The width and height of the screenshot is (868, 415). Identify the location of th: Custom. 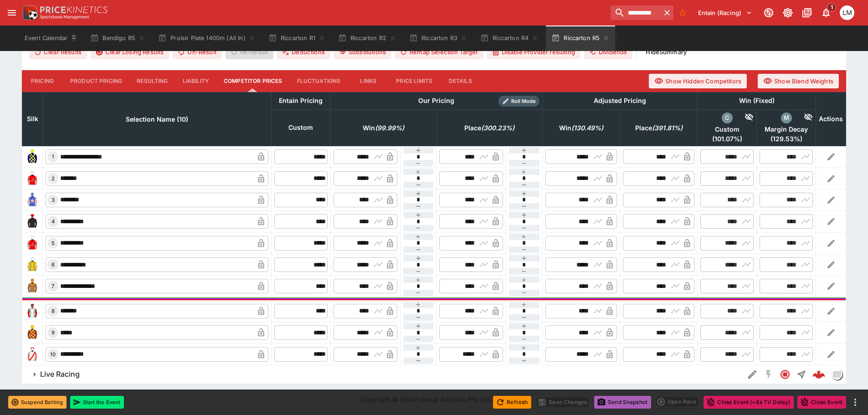
(300, 127).